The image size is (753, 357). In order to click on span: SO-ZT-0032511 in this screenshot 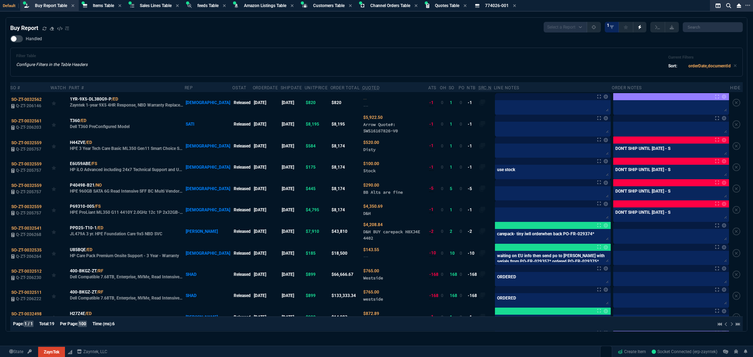, I will do `click(26, 293)`.